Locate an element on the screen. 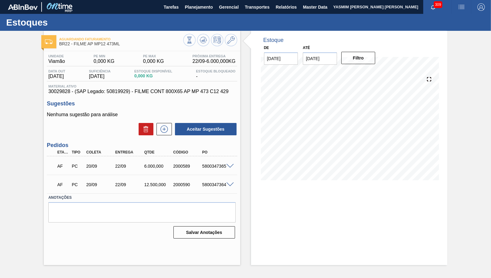  div: Tipo is located at coordinates (77, 152).